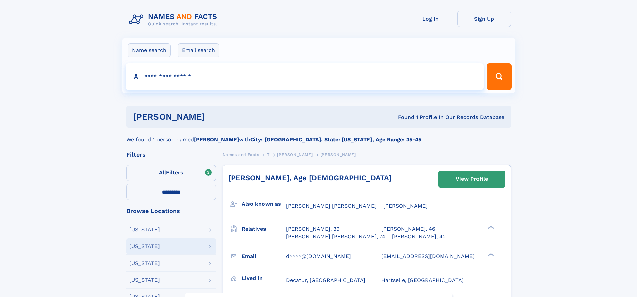 Image resolution: width=637 pixels, height=297 pixels. I want to click on div: Filters, so click(171, 155).